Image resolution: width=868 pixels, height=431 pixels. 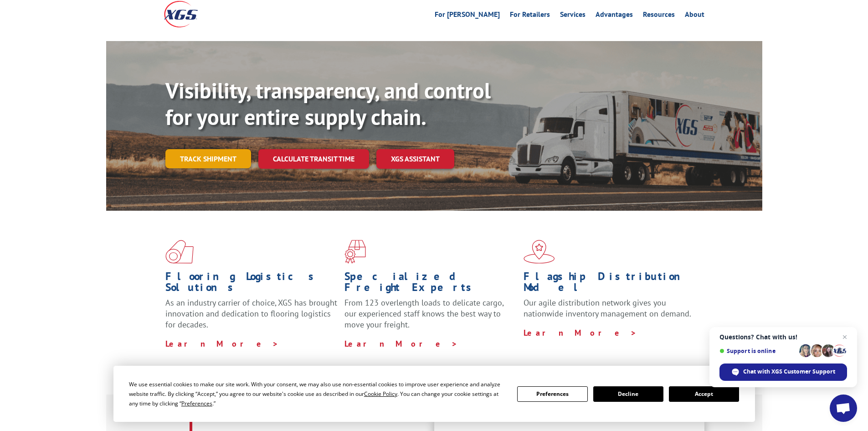 I want to click on a: XGS ASSISTANT, so click(x=415, y=159).